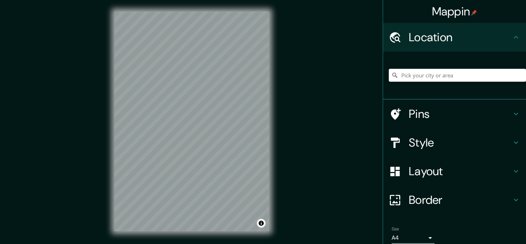 This screenshot has height=244, width=526. I want to click on div: Location, so click(455, 37).